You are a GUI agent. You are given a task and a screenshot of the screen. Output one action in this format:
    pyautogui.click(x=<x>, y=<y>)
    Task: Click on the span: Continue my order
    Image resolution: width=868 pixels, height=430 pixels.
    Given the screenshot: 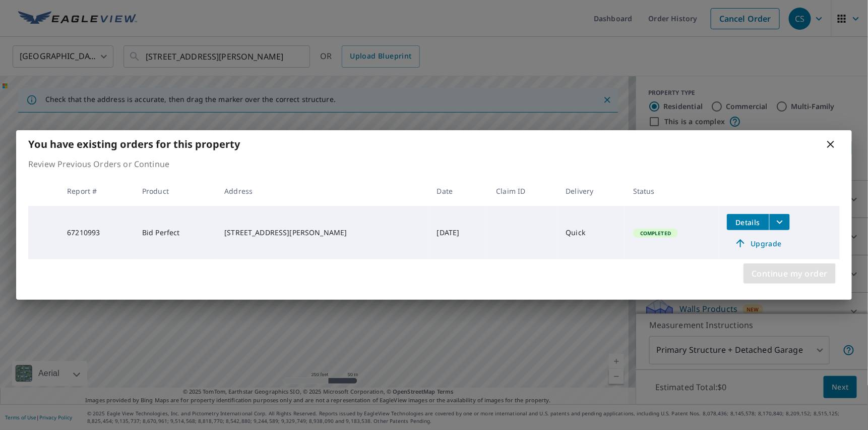 What is the action you would take?
    pyautogui.click(x=789, y=273)
    